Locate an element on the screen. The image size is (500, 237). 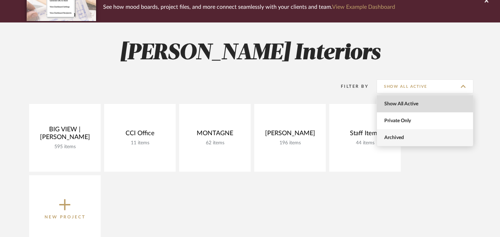
div: 62 items is located at coordinates (215, 143).